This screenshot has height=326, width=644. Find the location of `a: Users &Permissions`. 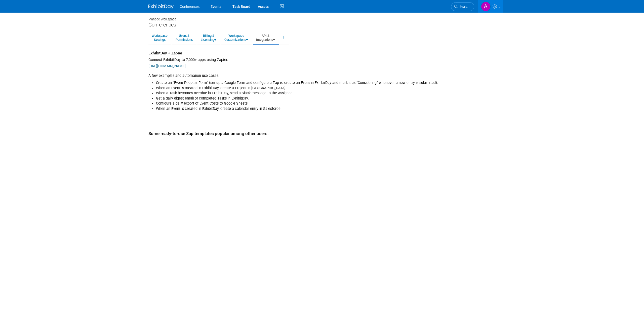

a: Users &Permissions is located at coordinates (184, 37).